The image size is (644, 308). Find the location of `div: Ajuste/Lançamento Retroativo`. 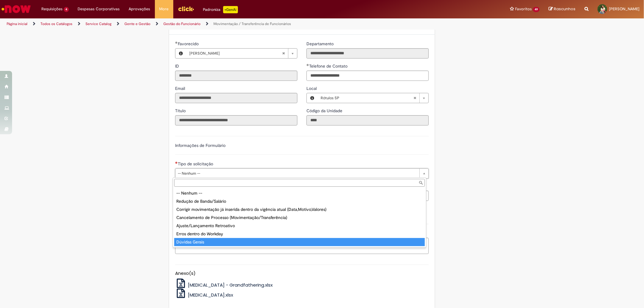

div: Ajuste/Lançamento Retroativo is located at coordinates (300, 225).